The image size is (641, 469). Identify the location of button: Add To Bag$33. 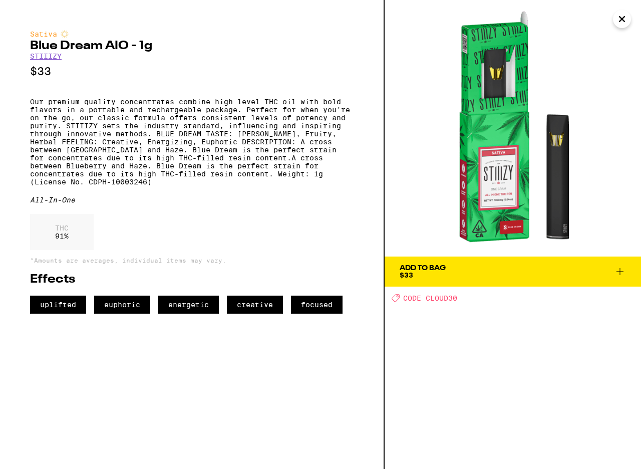
(513, 271).